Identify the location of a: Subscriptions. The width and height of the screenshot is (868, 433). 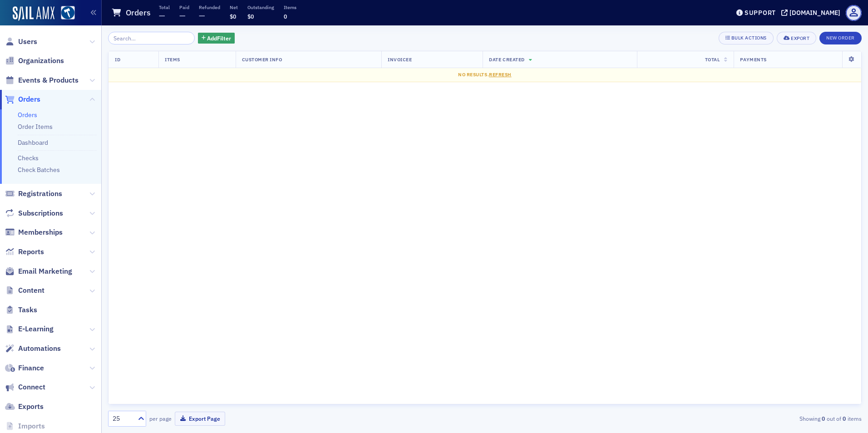
(34, 214).